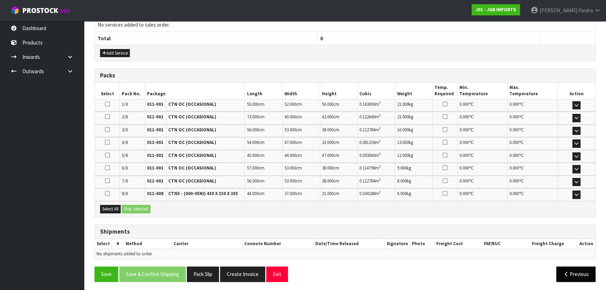  What do you see at coordinates (203, 274) in the screenshot?
I see `button: Pack Slip` at bounding box center [203, 274].